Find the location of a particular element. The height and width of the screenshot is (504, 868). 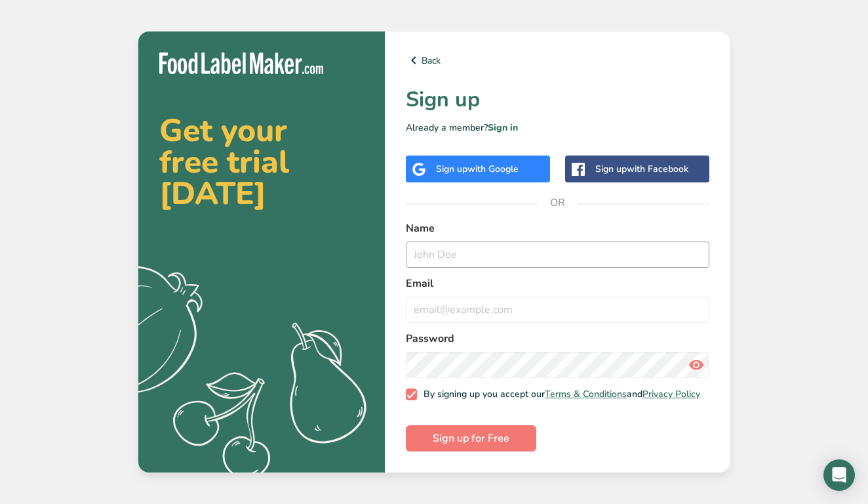

div: Open Intercom Messenger is located at coordinates (839, 475).